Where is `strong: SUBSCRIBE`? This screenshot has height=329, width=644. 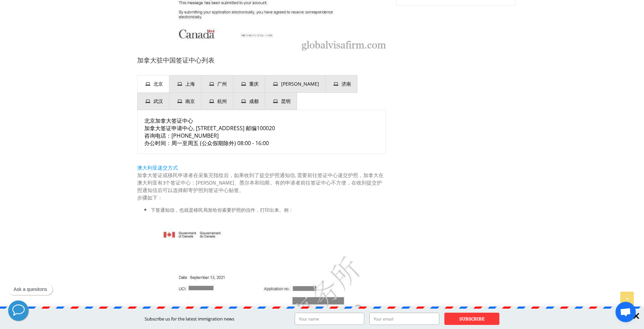
strong: SUBSCRIBE is located at coordinates (472, 318).